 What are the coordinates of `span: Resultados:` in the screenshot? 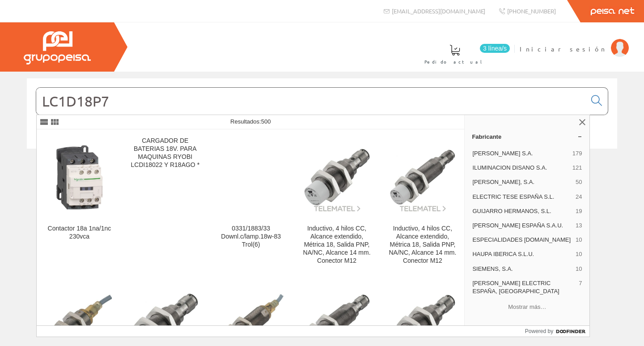 It's located at (250, 121).